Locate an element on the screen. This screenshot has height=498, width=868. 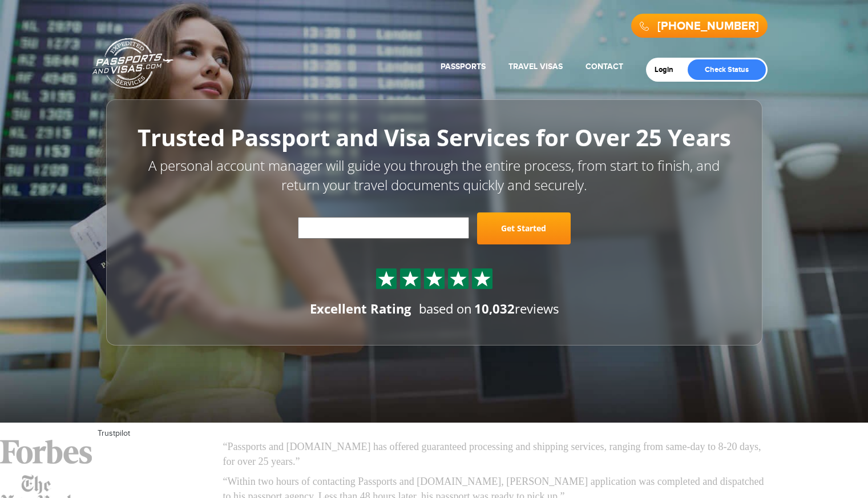
a: Get Started is located at coordinates (524, 229).